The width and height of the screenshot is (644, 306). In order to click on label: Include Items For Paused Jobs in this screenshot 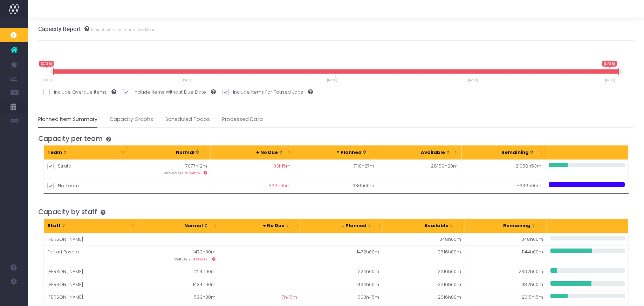, I will do `click(268, 92)`.